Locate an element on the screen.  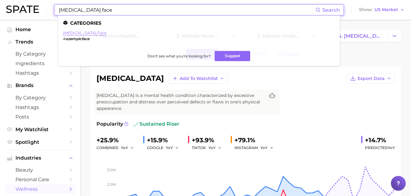
a: My Watchlist is located at coordinates (40, 129).